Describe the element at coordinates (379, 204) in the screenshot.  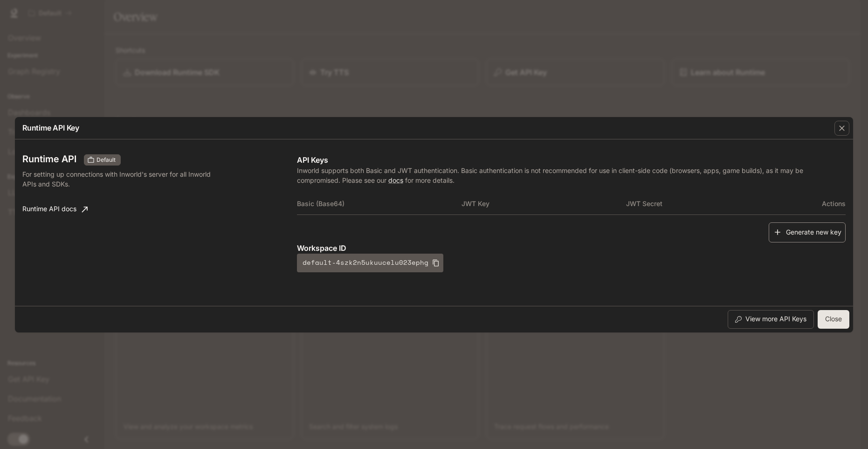
I see `th: Basic (Base64)` at that location.